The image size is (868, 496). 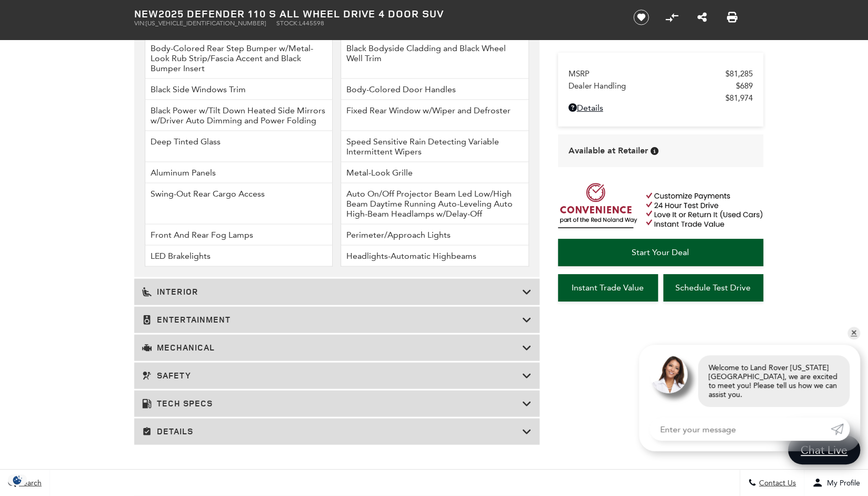 What do you see at coordinates (332, 432) in the screenshot?
I see `h3: Details` at bounding box center [332, 432].